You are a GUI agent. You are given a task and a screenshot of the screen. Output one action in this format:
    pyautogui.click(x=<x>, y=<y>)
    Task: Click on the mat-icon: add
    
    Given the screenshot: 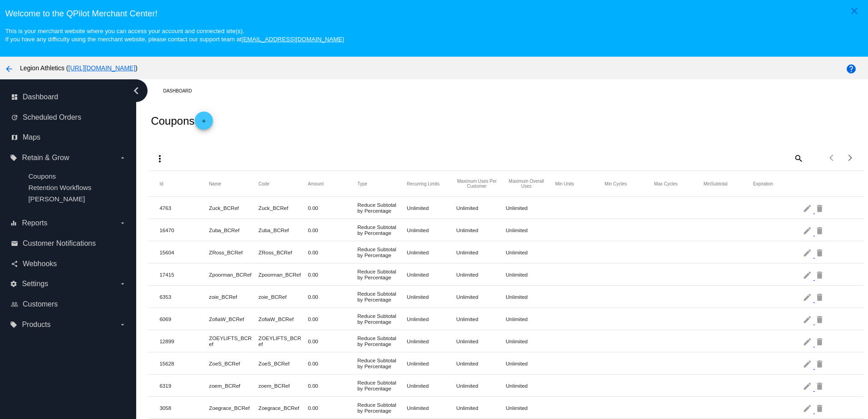 What is the action you would take?
    pyautogui.click(x=204, y=123)
    